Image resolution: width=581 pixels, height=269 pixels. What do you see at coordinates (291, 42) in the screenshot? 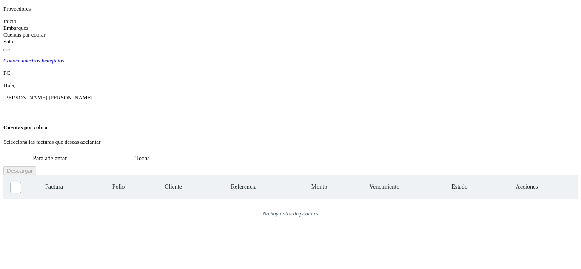
I see `div: Salir` at bounding box center [291, 42].